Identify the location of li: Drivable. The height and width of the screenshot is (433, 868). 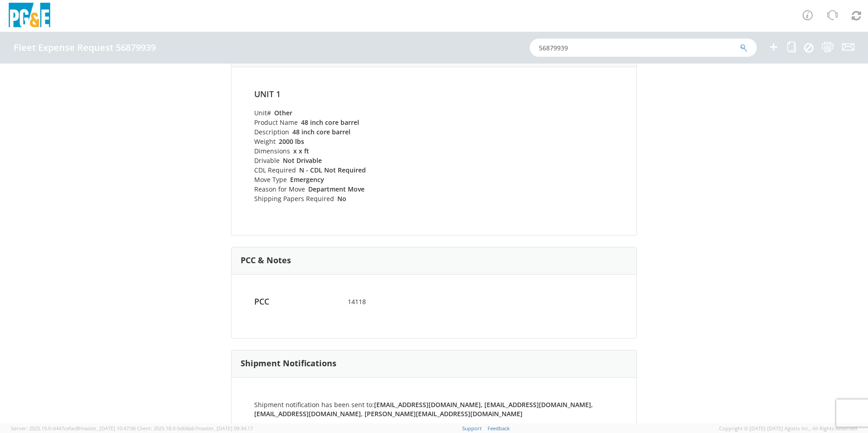
(342, 160).